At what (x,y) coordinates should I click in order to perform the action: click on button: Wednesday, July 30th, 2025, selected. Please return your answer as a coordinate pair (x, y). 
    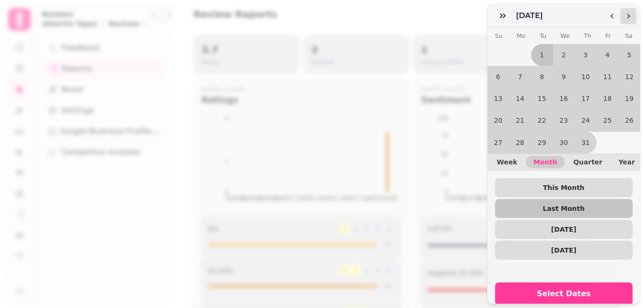
    Looking at the image, I should click on (564, 143).